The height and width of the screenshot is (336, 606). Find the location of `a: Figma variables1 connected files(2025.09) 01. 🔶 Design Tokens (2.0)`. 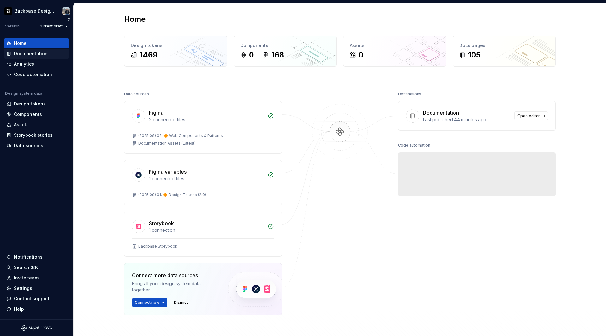

a: Figma variables1 connected files(2025.09) 01. 🔶 Design Tokens (2.0) is located at coordinates (203, 183).